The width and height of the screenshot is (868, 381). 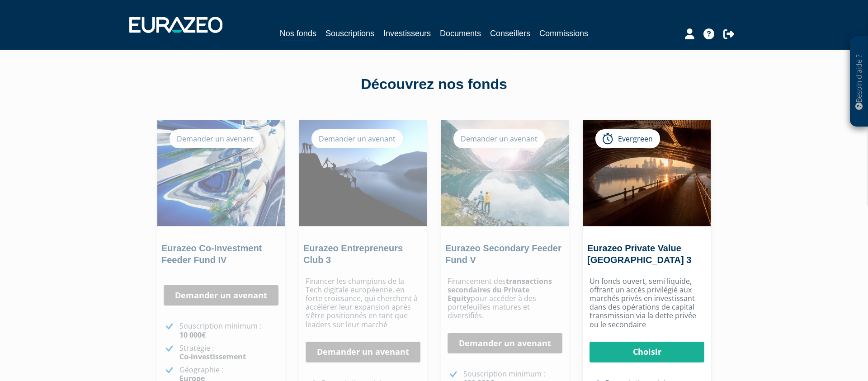 I want to click on p: Stratégie :, so click(x=229, y=353).